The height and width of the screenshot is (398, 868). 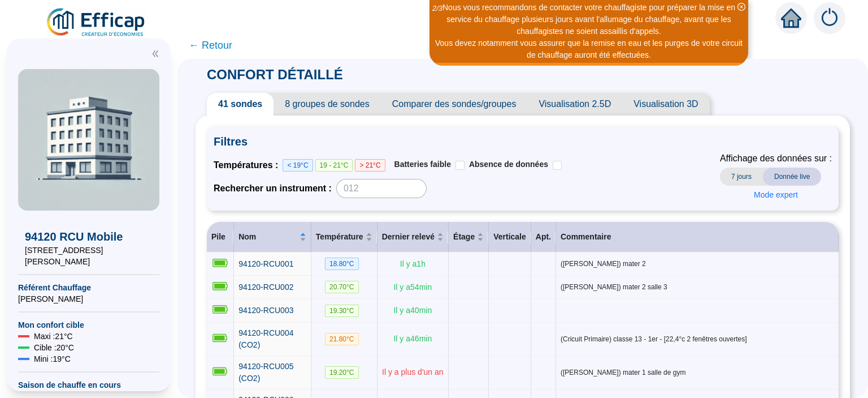 What do you see at coordinates (469, 237) in the screenshot?
I see `th: Étage` at bounding box center [469, 237].